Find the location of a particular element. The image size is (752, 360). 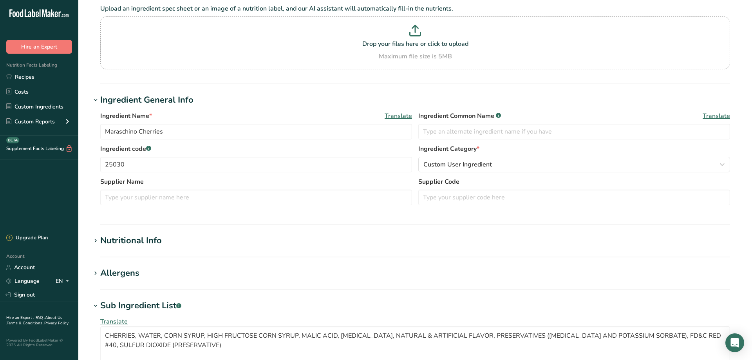

label: Ingredient code is located at coordinates (256, 149).